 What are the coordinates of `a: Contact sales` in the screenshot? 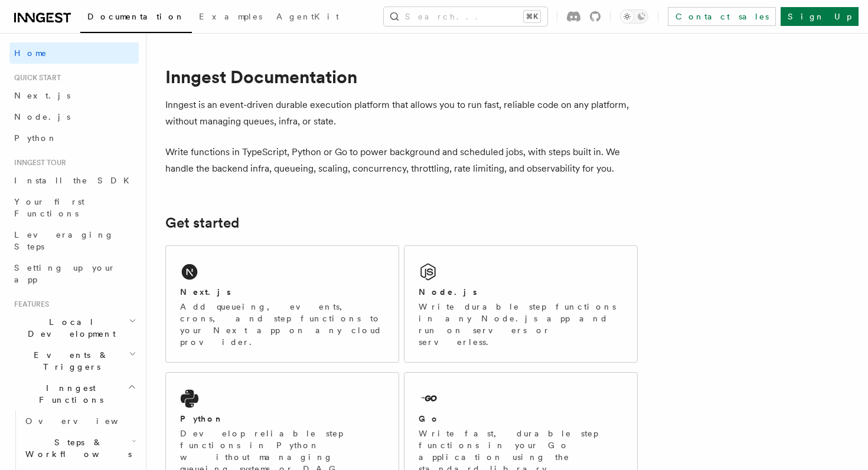 It's located at (721, 17).